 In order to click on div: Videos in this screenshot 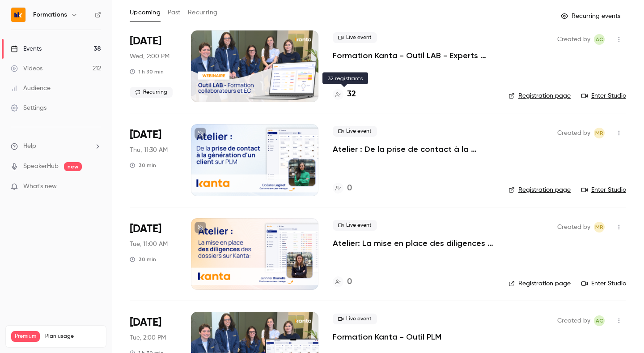, I will do `click(26, 69)`.